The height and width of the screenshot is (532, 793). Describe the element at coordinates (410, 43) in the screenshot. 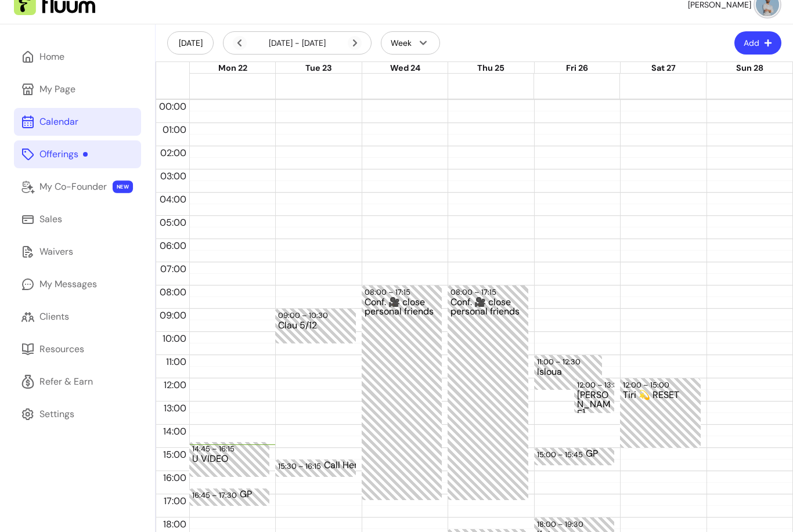

I see `button: Week` at that location.